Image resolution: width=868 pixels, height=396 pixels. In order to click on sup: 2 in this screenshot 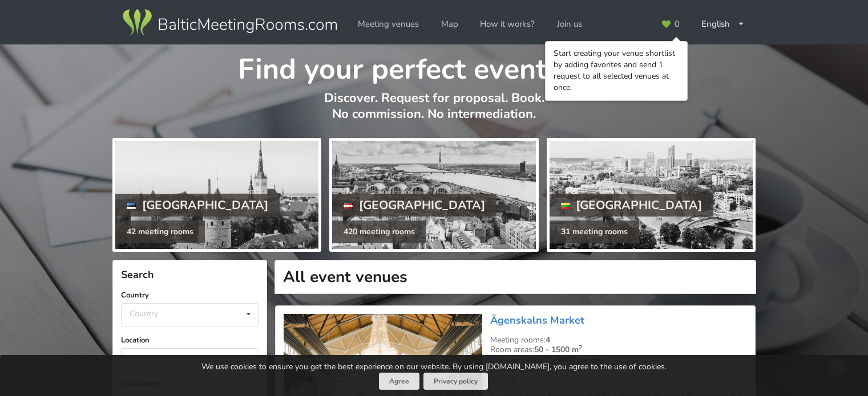, I will do `click(580, 347)`.